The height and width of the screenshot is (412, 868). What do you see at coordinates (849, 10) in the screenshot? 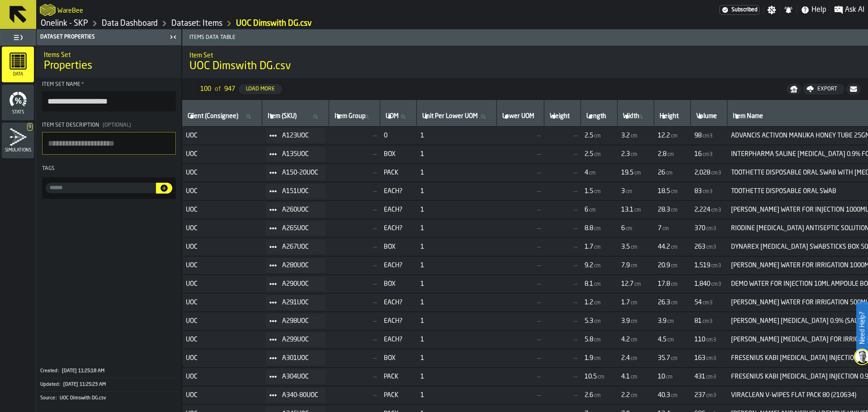
I see `label: button-toggle-Ask AI` at bounding box center [849, 10].